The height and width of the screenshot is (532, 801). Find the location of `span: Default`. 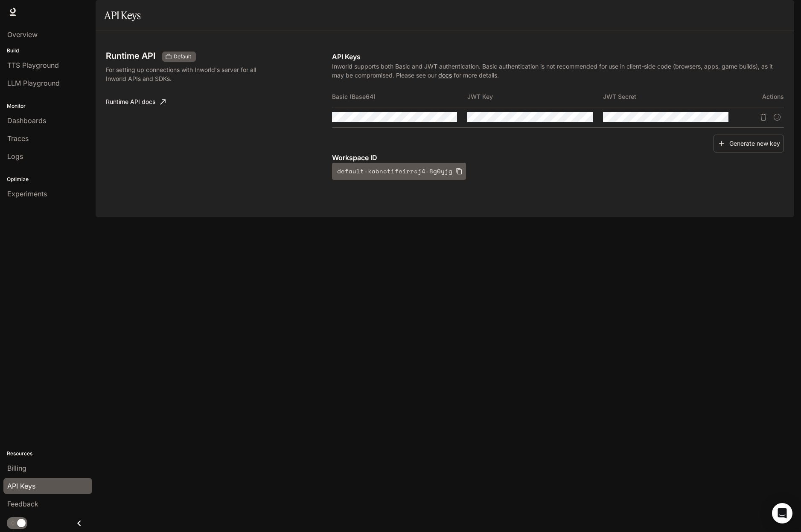

span: Default is located at coordinates (182, 56).